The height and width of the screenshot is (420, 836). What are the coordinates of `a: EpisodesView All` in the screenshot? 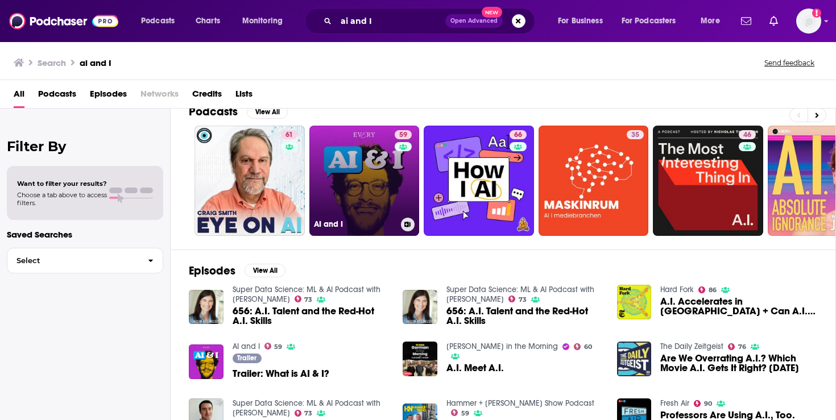 It's located at (237, 271).